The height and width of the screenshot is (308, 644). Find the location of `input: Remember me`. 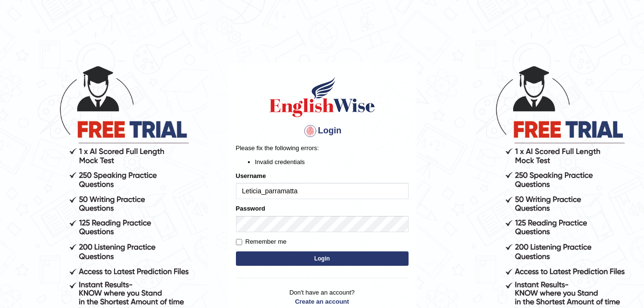

input: Remember me is located at coordinates (239, 242).